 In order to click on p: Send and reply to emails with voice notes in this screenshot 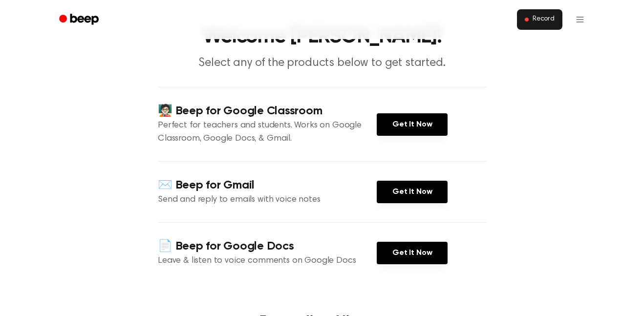, I will do `click(267, 199)`.